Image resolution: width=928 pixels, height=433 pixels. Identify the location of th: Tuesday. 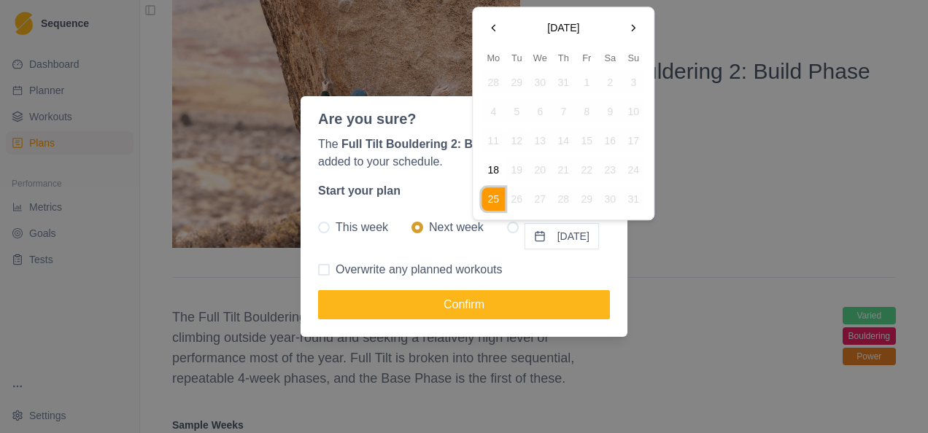
(517, 58).